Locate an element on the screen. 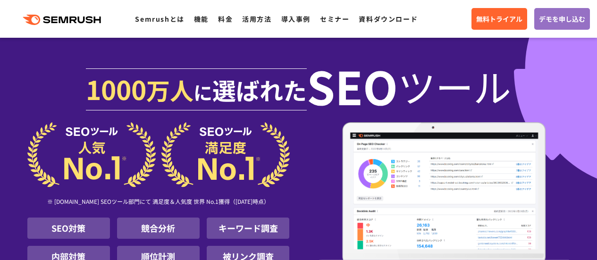 The width and height of the screenshot is (597, 260). a: 機能 is located at coordinates (201, 19).